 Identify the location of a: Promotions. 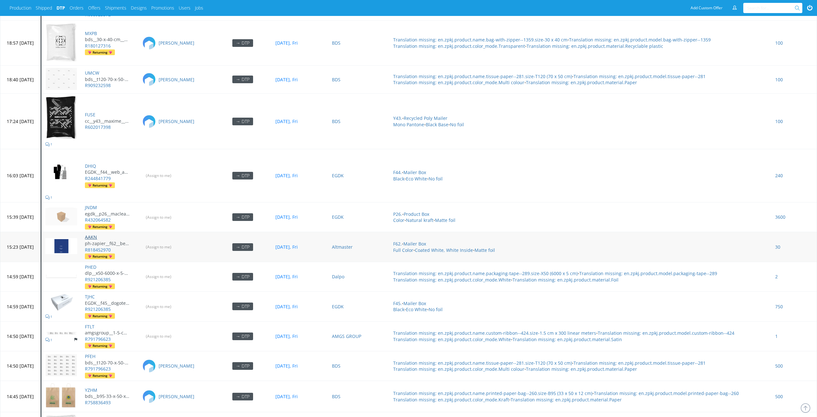
(163, 8).